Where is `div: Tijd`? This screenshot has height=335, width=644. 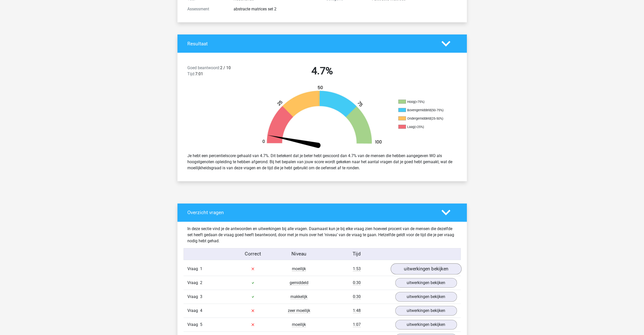
div: Tijd is located at coordinates (356, 254).